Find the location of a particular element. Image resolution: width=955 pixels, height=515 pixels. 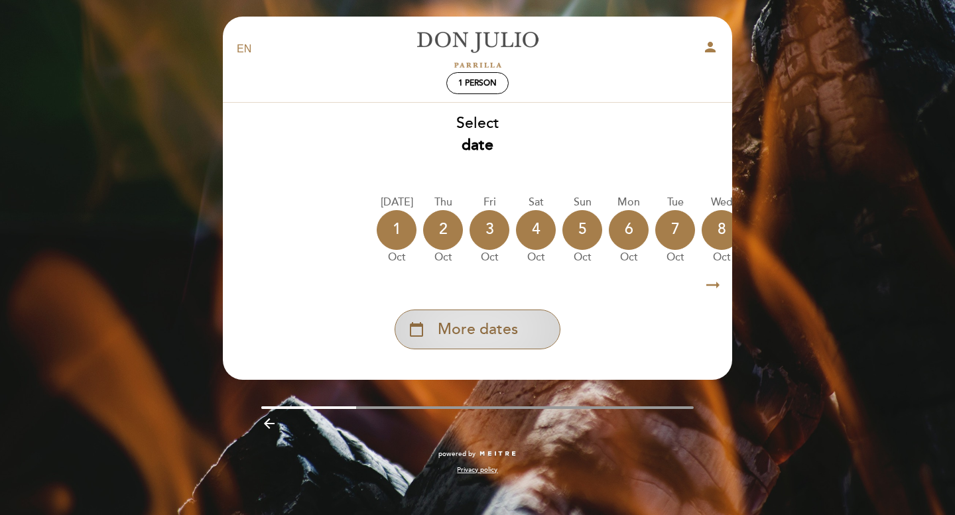

b: date is located at coordinates (477, 145).